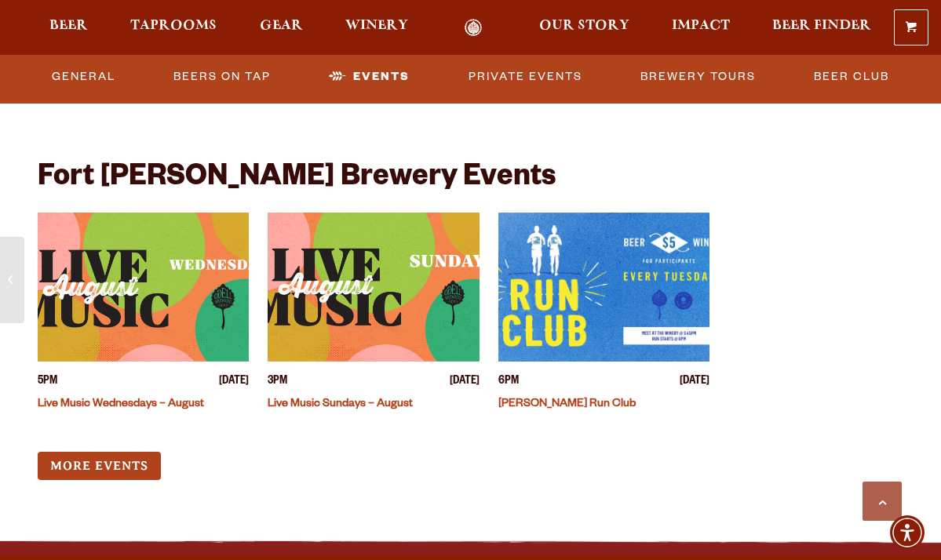 The image size is (941, 560). What do you see at coordinates (222, 77) in the screenshot?
I see `a: Beers on Tap` at bounding box center [222, 77].